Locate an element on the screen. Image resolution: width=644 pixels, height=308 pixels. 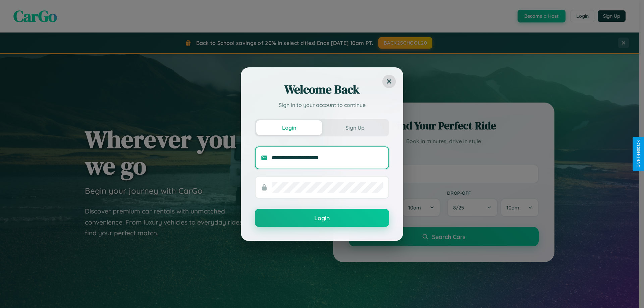
p: Sign in to your account to continue is located at coordinates (322, 105).